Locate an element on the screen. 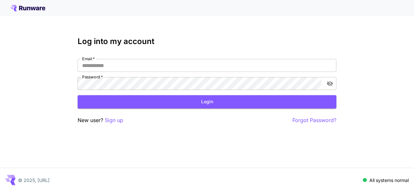  button: Sign up is located at coordinates (114, 120).